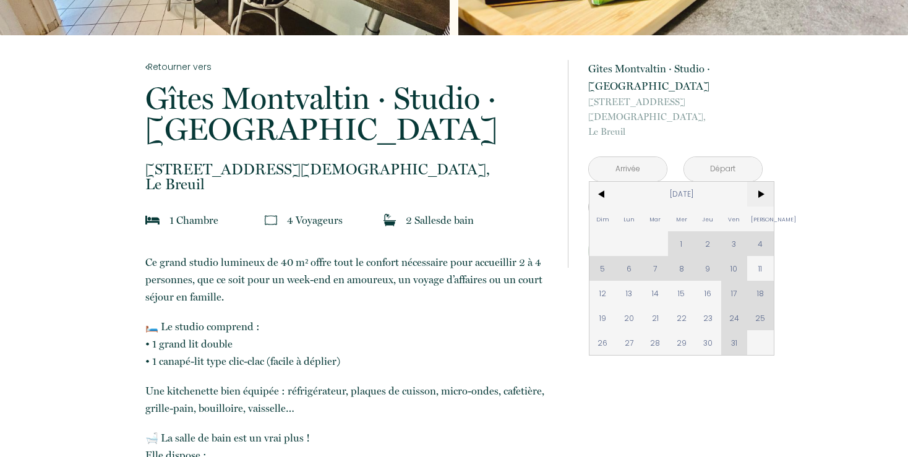 This screenshot has width=908, height=457. I want to click on span: 23, so click(708, 318).